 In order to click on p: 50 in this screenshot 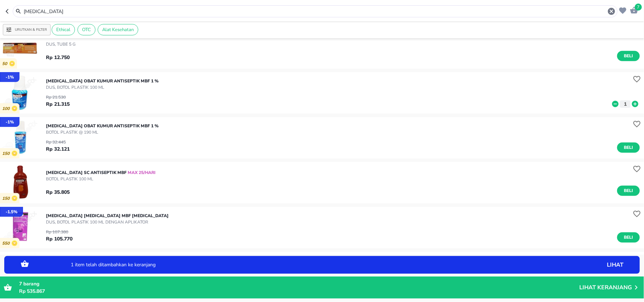, I will do `click(5, 64)`.